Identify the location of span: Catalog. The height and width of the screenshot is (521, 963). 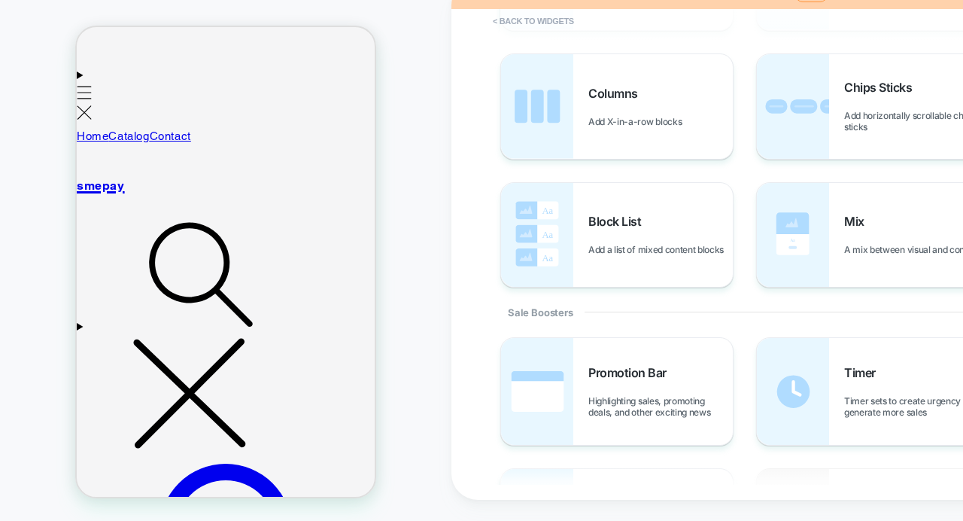
(52, 109).